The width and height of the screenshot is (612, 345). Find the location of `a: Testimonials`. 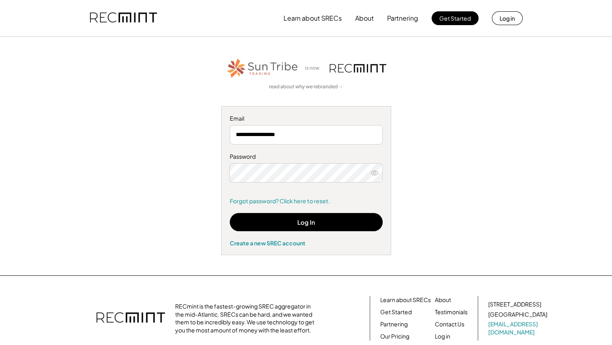

a: Testimonials is located at coordinates (451, 312).